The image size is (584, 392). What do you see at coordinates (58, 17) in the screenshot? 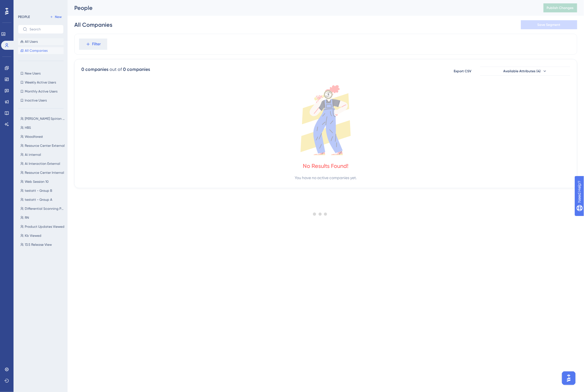
I see `span: New` at bounding box center [58, 17].